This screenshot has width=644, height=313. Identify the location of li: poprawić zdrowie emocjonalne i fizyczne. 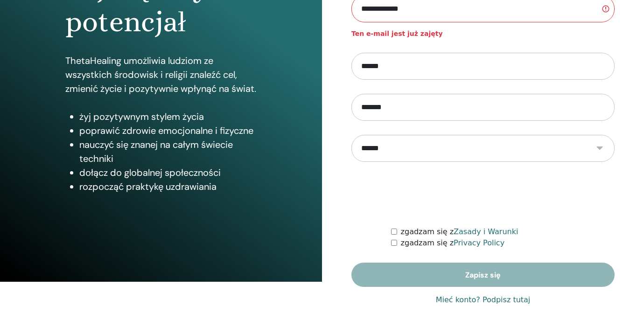
(168, 131).